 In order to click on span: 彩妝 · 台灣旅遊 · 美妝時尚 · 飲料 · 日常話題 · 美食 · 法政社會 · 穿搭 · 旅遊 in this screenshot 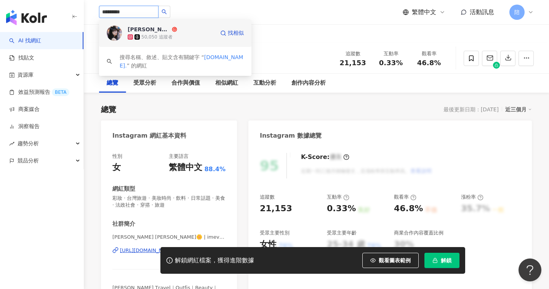, I will do `click(169, 201)`.